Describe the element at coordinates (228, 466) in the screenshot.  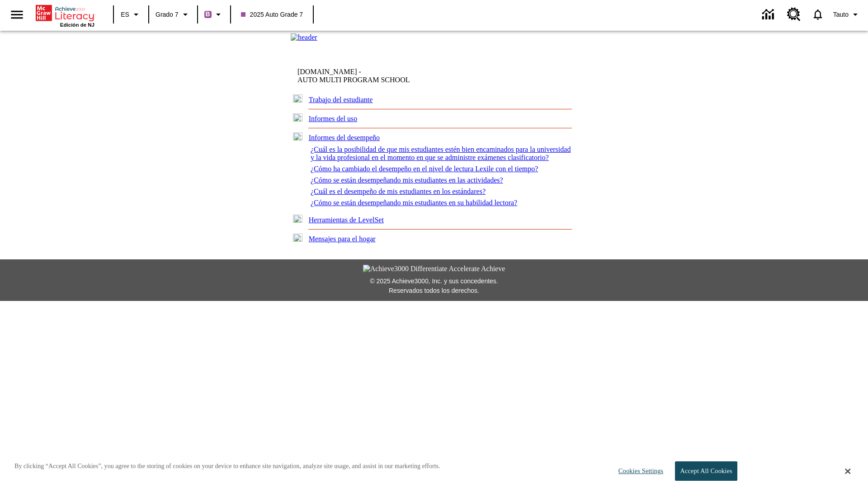
I see `p: By clicking “Accept All Cookies”, you agree to the storing of cookies on your device to enhance s...` at that location.